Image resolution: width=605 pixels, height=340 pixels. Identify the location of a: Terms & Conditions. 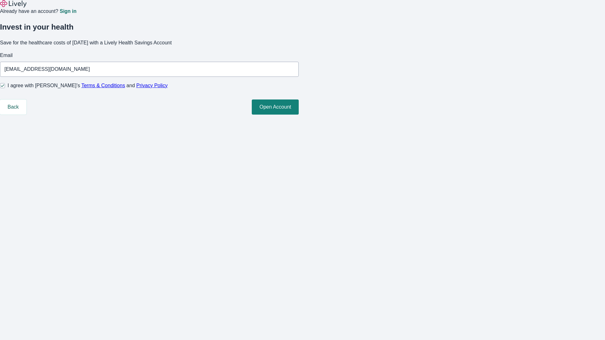
(103, 85).